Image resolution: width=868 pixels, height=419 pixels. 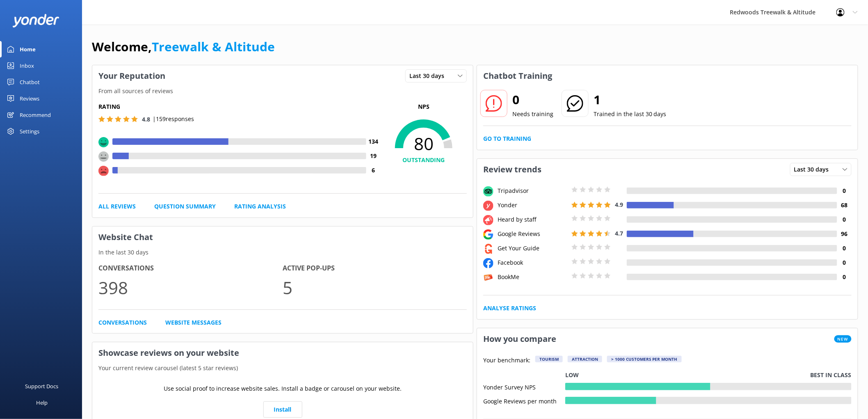 I want to click on div: Attraction, so click(x=586, y=359).